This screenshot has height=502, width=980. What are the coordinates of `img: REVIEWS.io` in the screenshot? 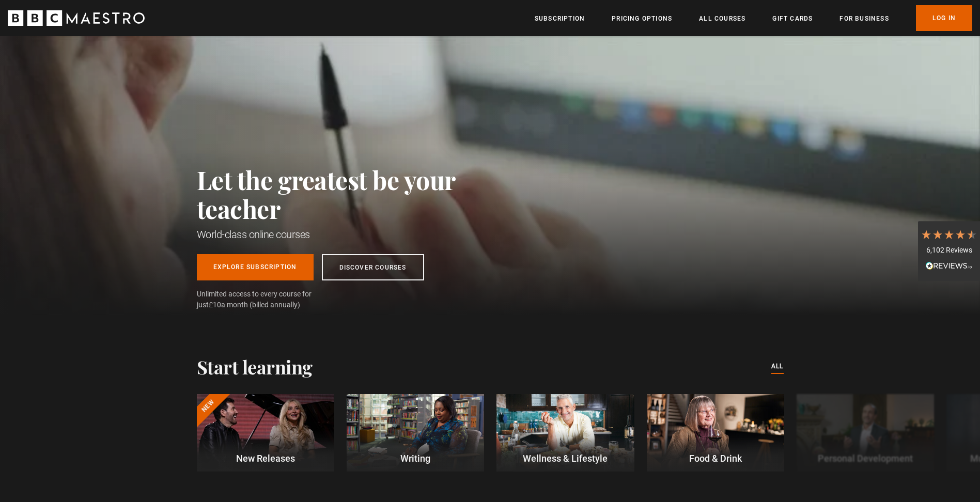 It's located at (949, 265).